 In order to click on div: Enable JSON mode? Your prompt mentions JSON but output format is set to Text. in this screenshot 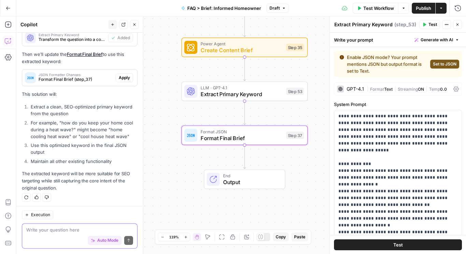, I will do `click(383, 64)`.